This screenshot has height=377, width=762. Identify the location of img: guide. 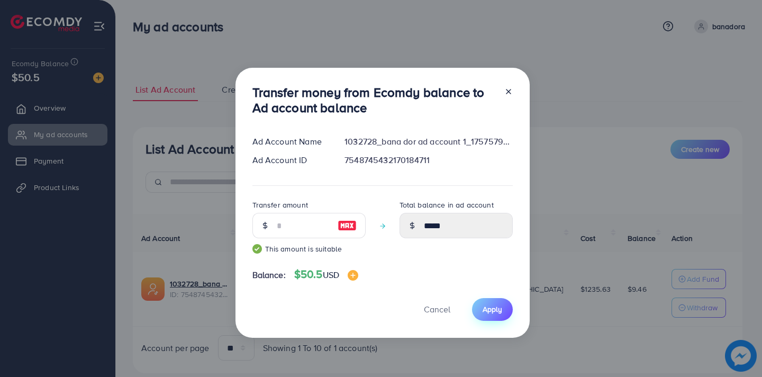
(257, 249).